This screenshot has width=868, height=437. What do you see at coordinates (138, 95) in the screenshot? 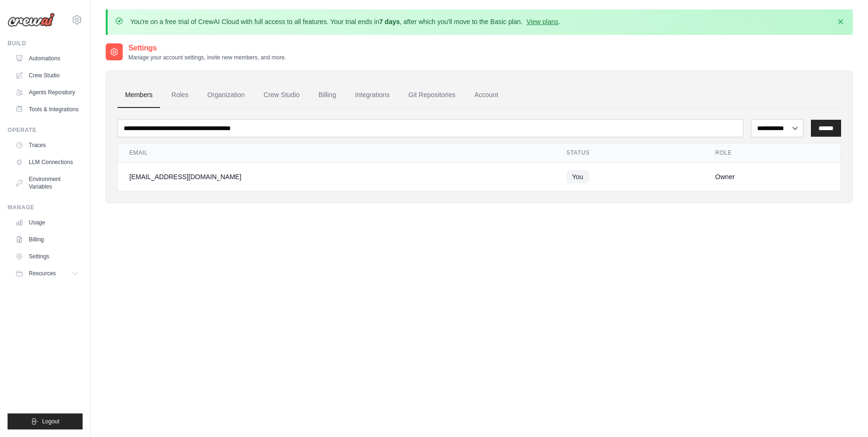
I see `a: Members` at bounding box center [138, 95].